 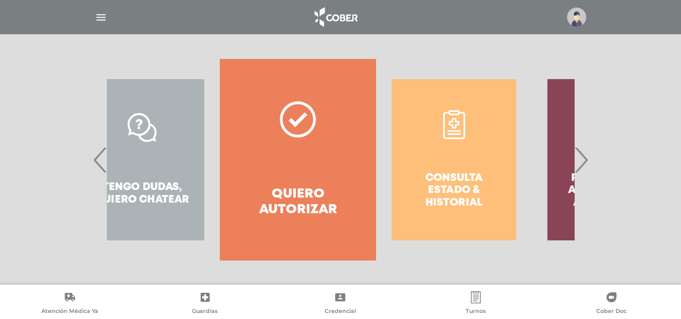 I want to click on span: Cober Doc, so click(x=612, y=312).